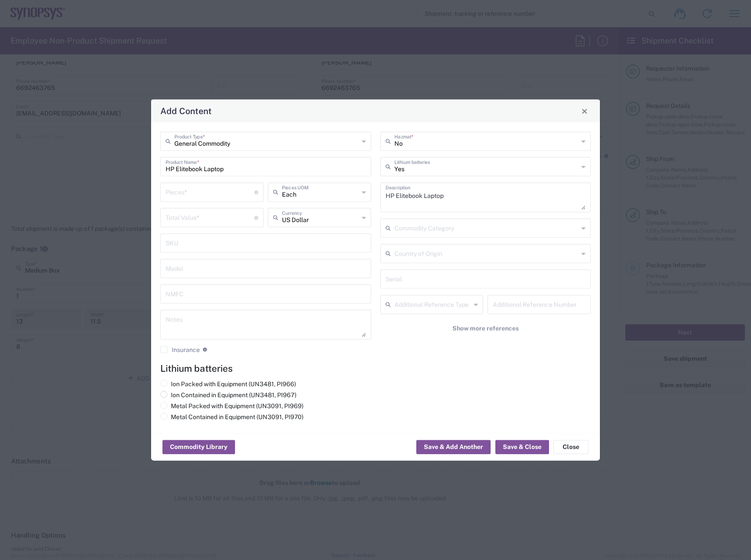 This screenshot has height=560, width=751. Describe the element at coordinates (186, 110) in the screenshot. I see `h4: Add Content` at that location.